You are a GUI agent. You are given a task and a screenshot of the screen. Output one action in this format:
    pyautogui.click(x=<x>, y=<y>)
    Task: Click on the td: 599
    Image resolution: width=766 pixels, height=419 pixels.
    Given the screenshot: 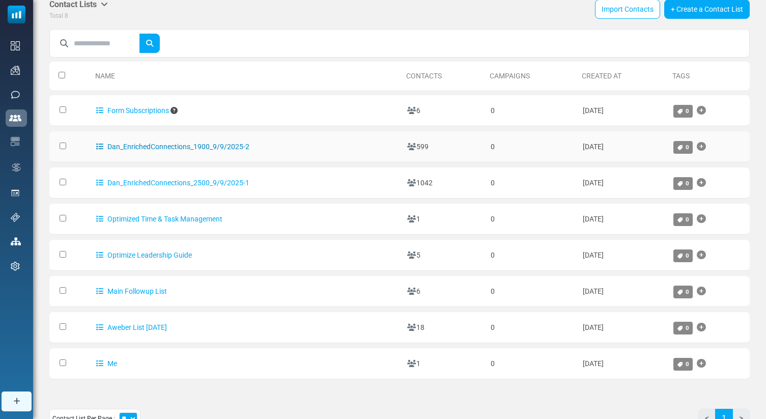 What is the action you would take?
    pyautogui.click(x=444, y=147)
    